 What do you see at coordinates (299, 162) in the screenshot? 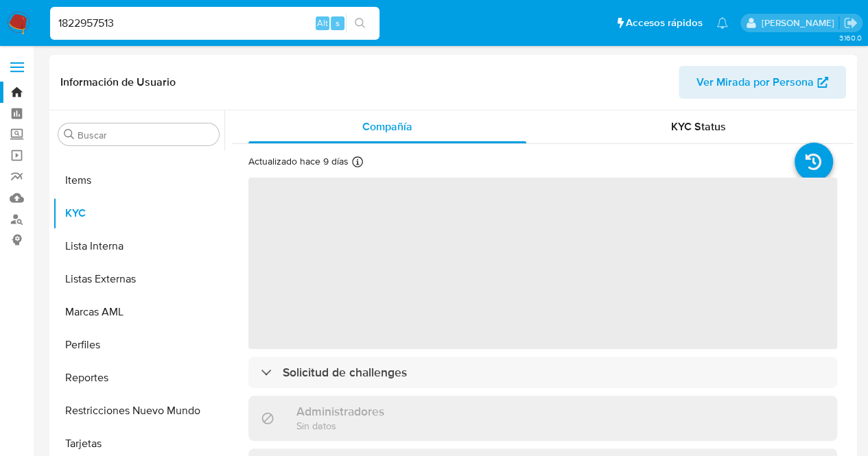
I see `p: Actualizado hace 9 días` at bounding box center [299, 162].